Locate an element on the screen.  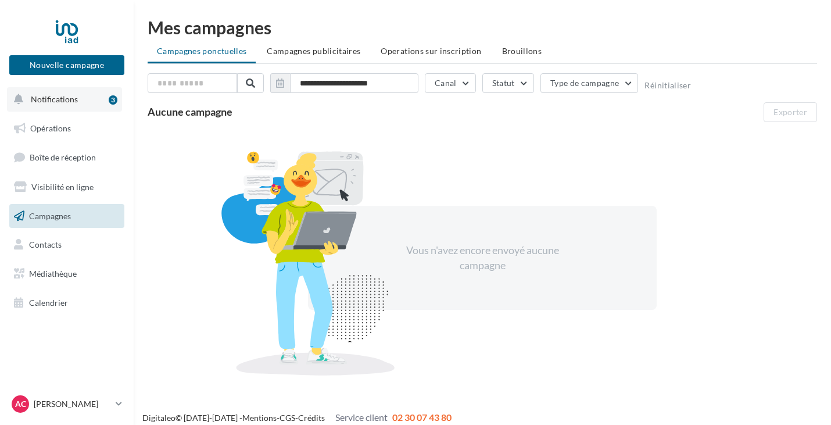
span: Contacts is located at coordinates (45, 244).